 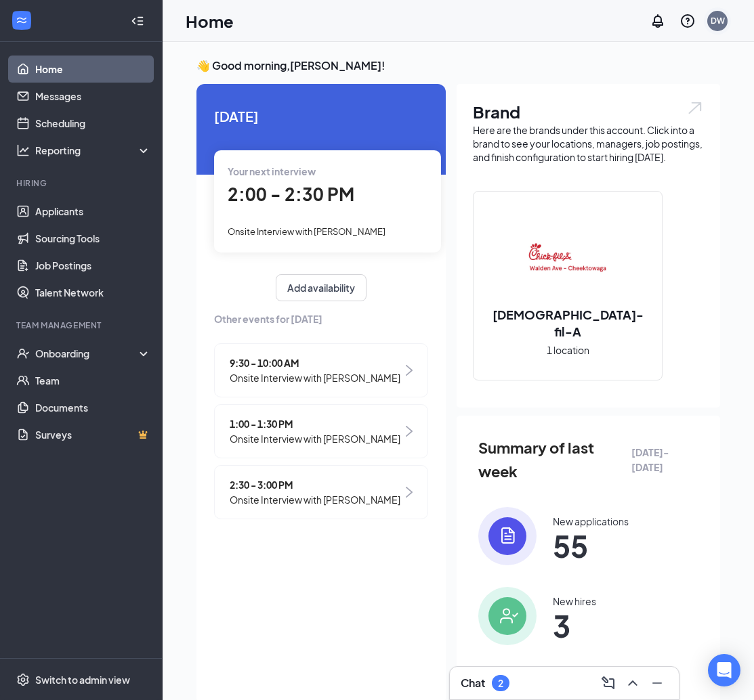 What do you see at coordinates (658, 21) in the screenshot?
I see `svg: Notifications` at bounding box center [658, 21].